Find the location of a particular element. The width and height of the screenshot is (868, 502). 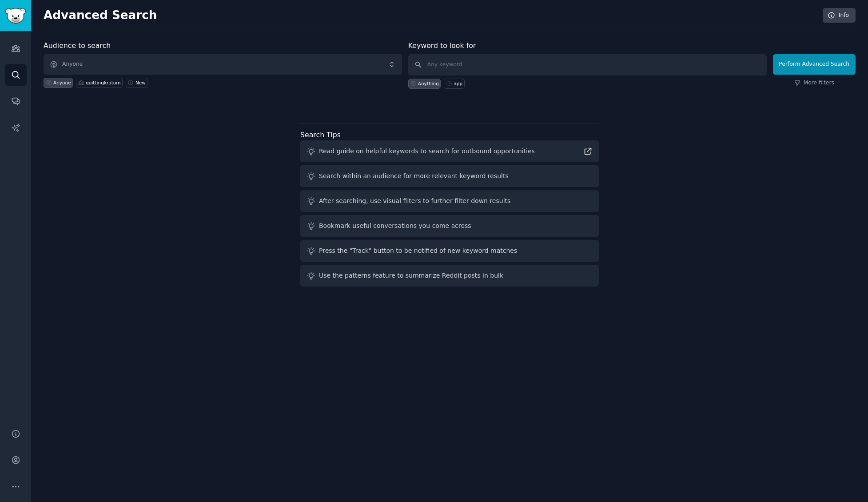

input: Any keyword is located at coordinates (587, 65).